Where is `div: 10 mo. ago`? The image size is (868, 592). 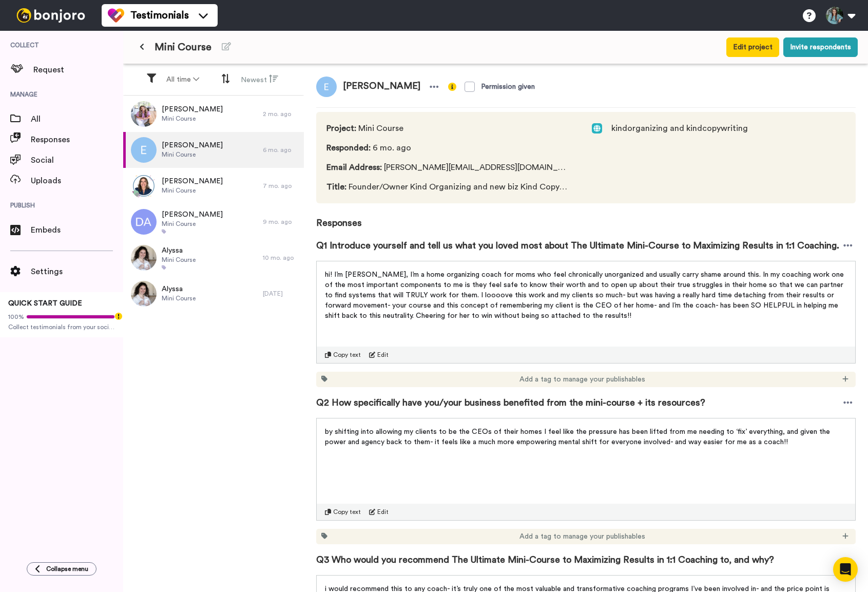 div: 10 mo. ago is located at coordinates (281, 258).